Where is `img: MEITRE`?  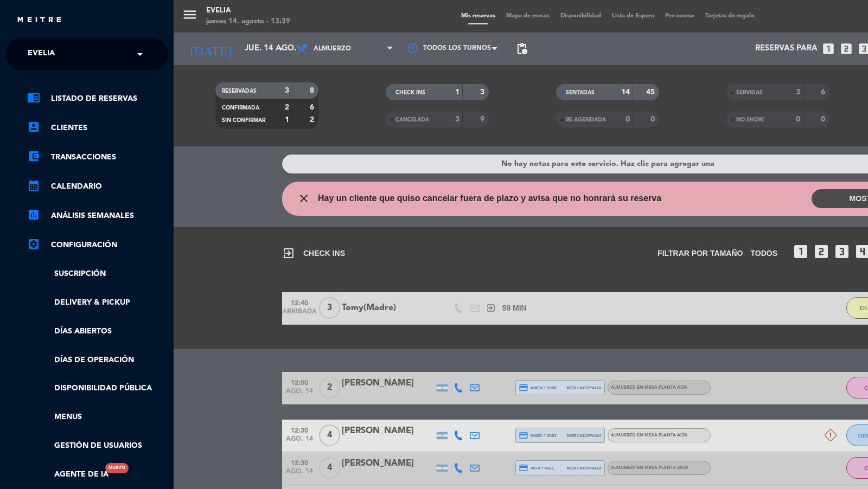 img: MEITRE is located at coordinates (39, 20).